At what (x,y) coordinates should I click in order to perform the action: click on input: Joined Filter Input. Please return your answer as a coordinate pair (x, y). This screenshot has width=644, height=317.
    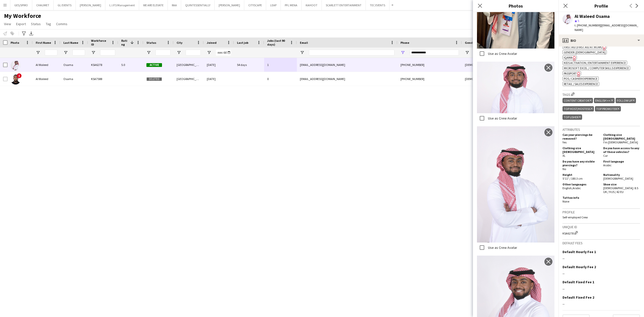
    Looking at the image, I should click on (223, 53).